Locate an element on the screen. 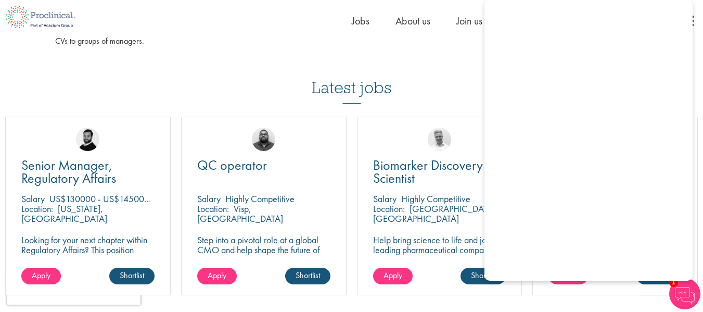 This screenshot has height=312, width=703. a: Senior Manager, Regulatory Affairs is located at coordinates (88, 172).